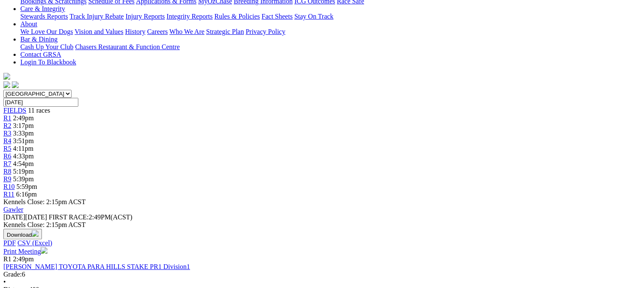 The image size is (644, 288). I want to click on a: R11, so click(9, 194).